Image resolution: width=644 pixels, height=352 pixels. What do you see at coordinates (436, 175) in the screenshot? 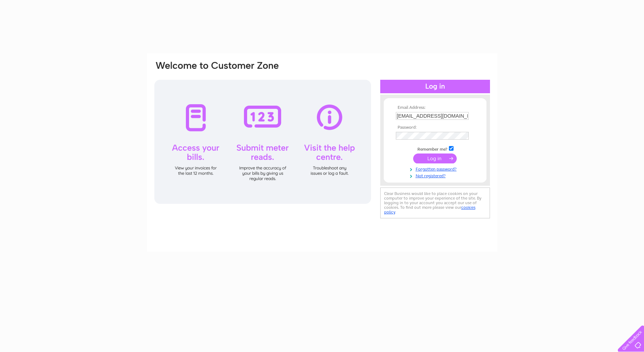
I see `a: Not registered?` at bounding box center [436, 175].